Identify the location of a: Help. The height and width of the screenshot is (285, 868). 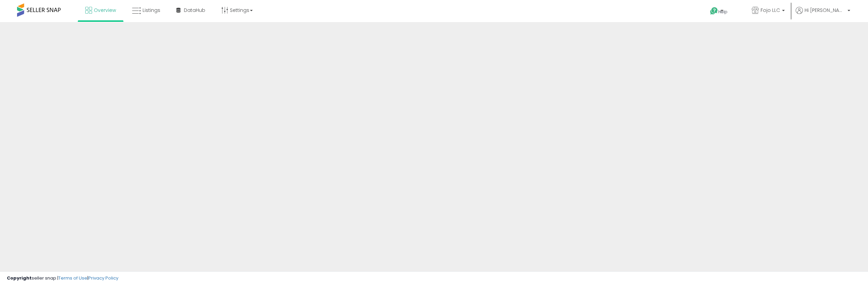
(723, 12).